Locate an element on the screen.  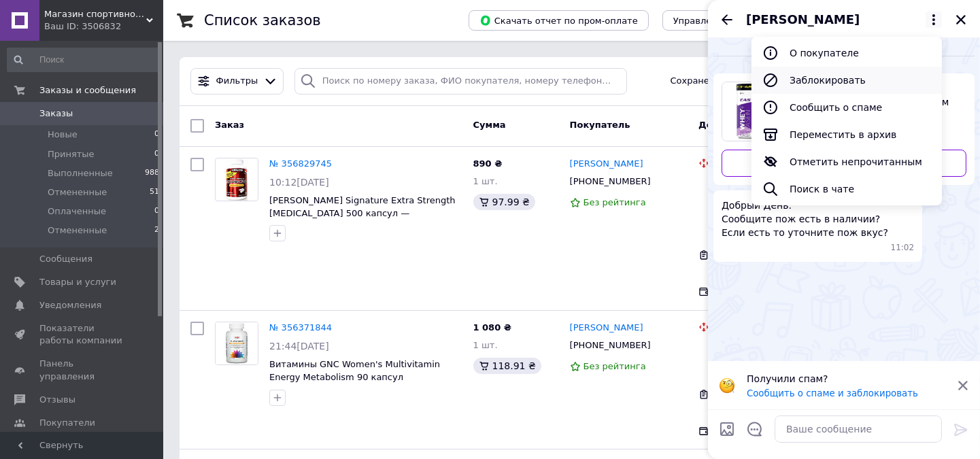
span: Скачать отчет по пром-оплате is located at coordinates (558, 21).